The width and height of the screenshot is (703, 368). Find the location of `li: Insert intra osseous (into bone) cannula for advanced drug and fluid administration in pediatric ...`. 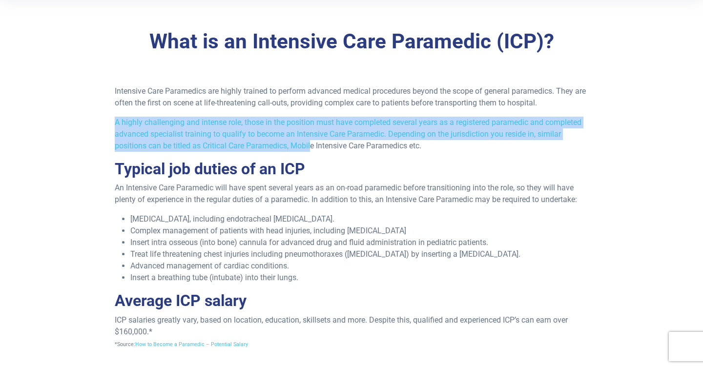

li: Insert intra osseous (into bone) cannula for advanced drug and fluid administration in pediatric ... is located at coordinates (359, 243).